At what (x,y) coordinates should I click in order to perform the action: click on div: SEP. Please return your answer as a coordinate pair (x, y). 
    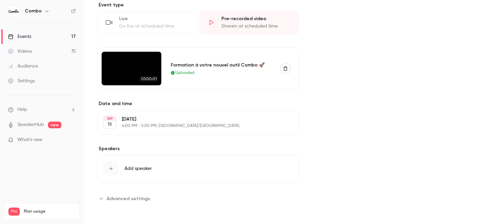
    Looking at the image, I should click on (110, 118).